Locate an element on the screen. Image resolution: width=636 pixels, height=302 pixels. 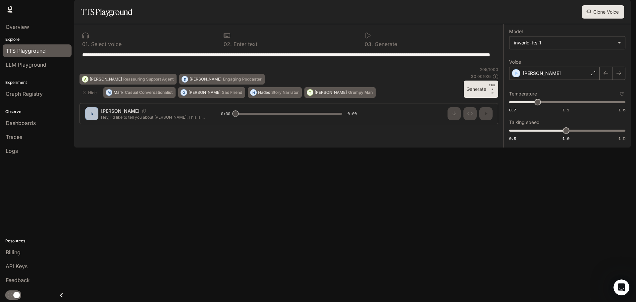
p: Enter text is located at coordinates (245, 44).